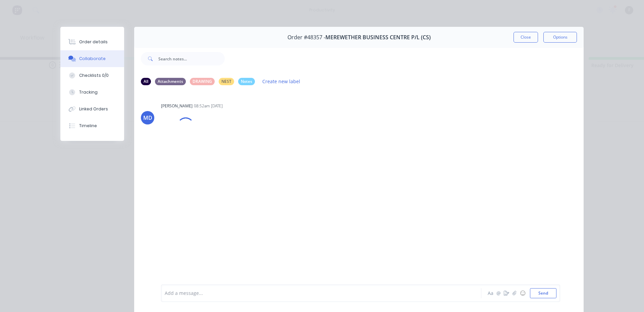 Image resolution: width=644 pixels, height=312 pixels. I want to click on button: Collaborate, so click(92, 58).